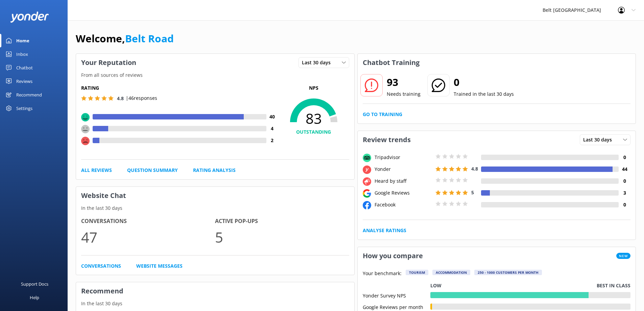  Describe the element at coordinates (314, 88) in the screenshot. I see `p: NPS` at that location.